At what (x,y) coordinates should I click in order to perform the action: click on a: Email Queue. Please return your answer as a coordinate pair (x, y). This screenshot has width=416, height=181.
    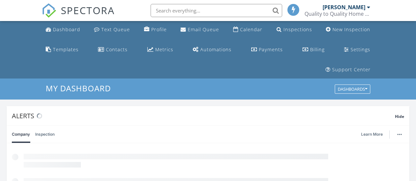
    Looking at the image, I should click on (200, 30).